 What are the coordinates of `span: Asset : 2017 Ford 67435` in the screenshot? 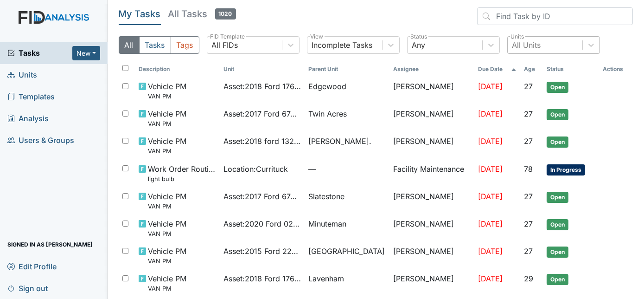 It's located at (262, 113).